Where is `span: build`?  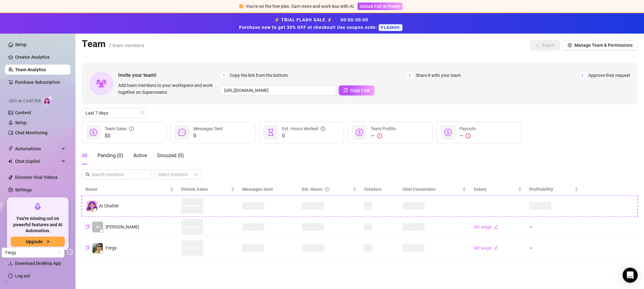 span: build is located at coordinates (5, 282).